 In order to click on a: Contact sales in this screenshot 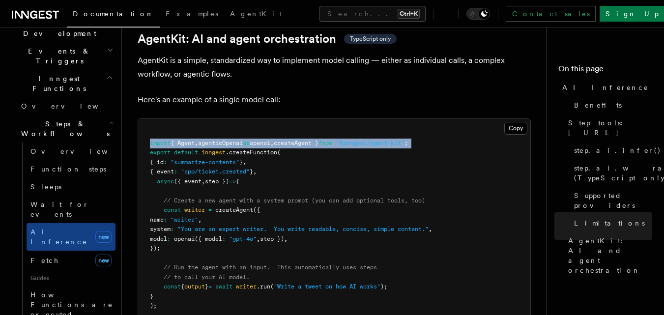, I will do `click(550, 14)`.